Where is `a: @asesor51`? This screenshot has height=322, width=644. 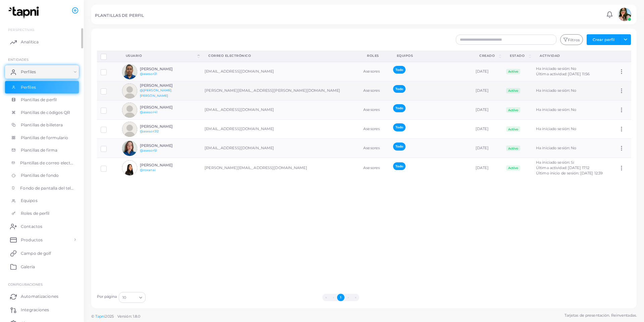
a: @asesor51 is located at coordinates (148, 151).